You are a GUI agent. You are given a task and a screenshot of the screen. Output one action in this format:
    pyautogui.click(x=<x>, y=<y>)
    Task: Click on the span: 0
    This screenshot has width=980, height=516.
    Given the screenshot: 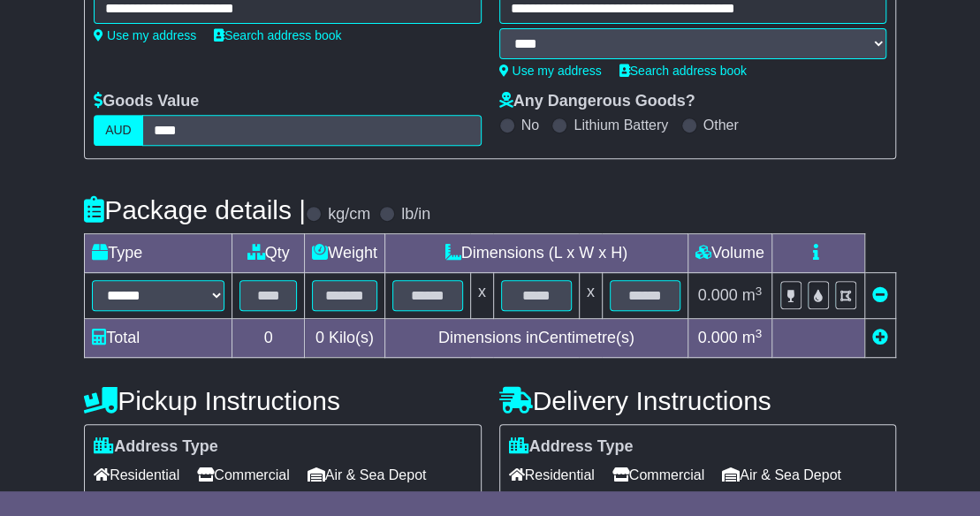 What is the action you would take?
    pyautogui.click(x=320, y=338)
    